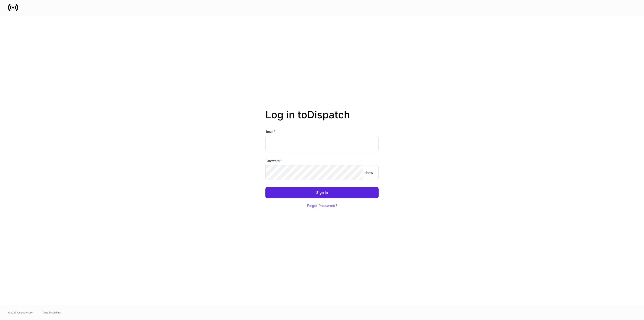 This screenshot has height=320, width=644. Describe the element at coordinates (273, 160) in the screenshot. I see `h6: Password` at that location.